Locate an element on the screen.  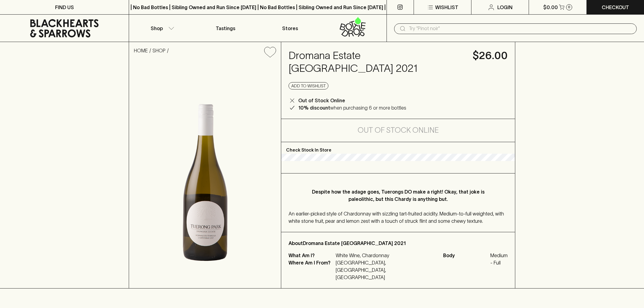
p: Where Am I From? is located at coordinates (311, 270).